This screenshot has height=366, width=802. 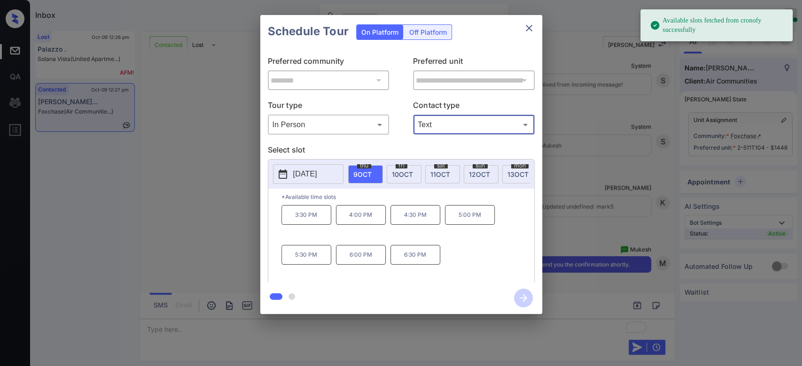 I want to click on span: fri, so click(x=401, y=166).